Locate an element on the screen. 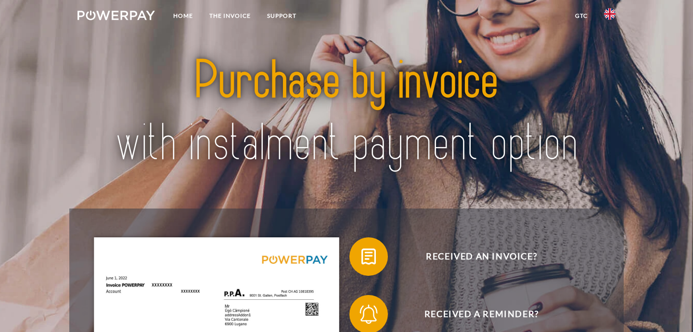  button: Received an invoice? is located at coordinates (474, 257).